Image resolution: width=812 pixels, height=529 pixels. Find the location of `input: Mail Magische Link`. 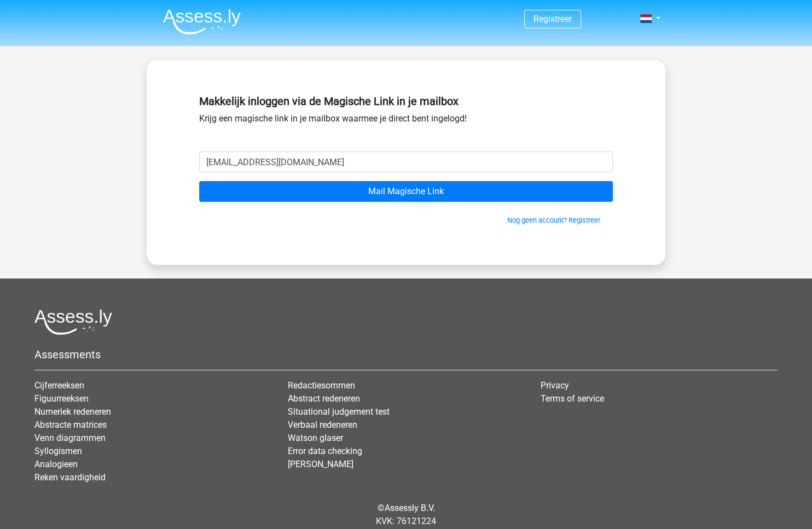

input: Mail Magische Link is located at coordinates (406, 192).